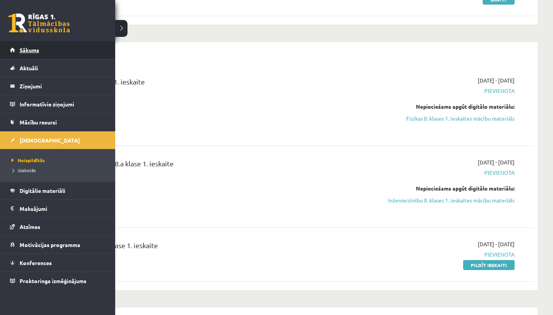 The image size is (553, 315). What do you see at coordinates (63, 86) in the screenshot?
I see `legend: Ziņojumi` at bounding box center [63, 86].